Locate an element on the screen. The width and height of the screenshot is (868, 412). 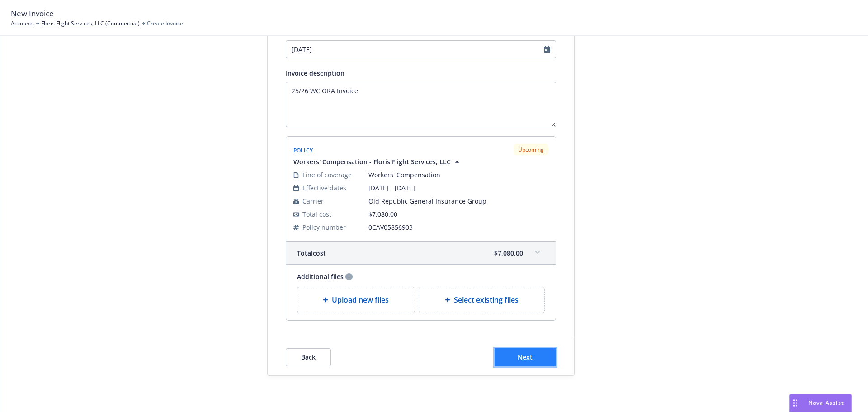
span: Back is located at coordinates (308, 357).